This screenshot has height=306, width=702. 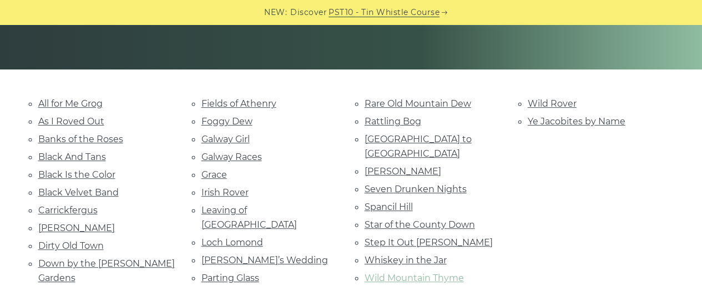 What do you see at coordinates (214, 174) in the screenshot?
I see `a: Grace` at bounding box center [214, 174].